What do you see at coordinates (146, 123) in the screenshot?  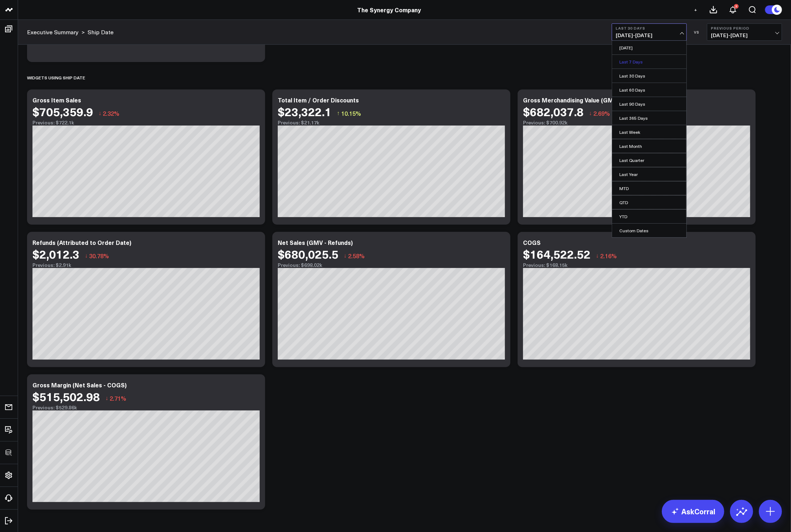 I see `div: Previous: $722.1k` at bounding box center [146, 123].